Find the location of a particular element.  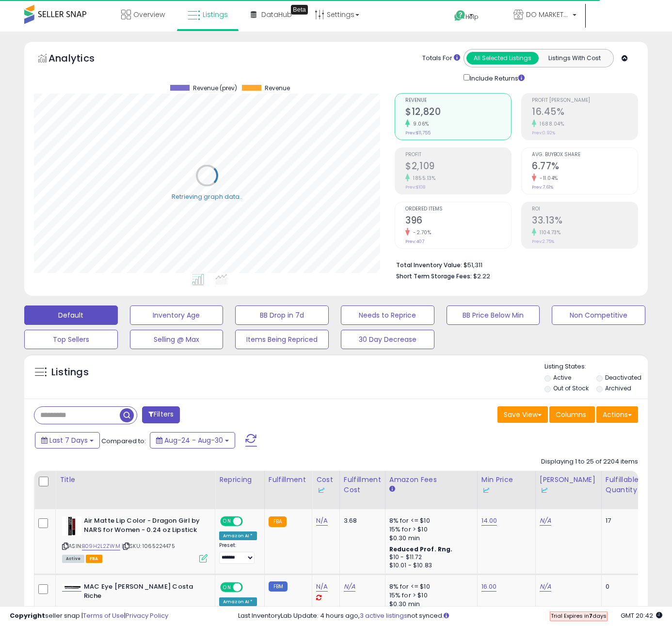

h2: $12,820 is located at coordinates (459, 113).